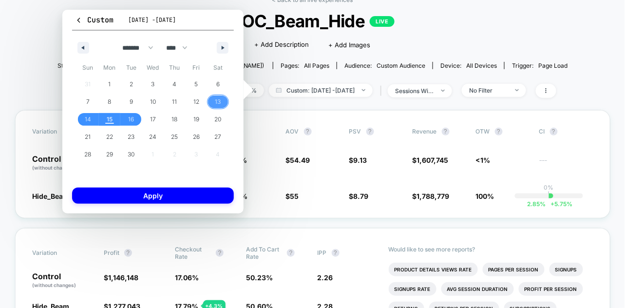 The width and height of the screenshot is (625, 308). Describe the element at coordinates (88, 119) in the screenshot. I see `span: 14` at that location.